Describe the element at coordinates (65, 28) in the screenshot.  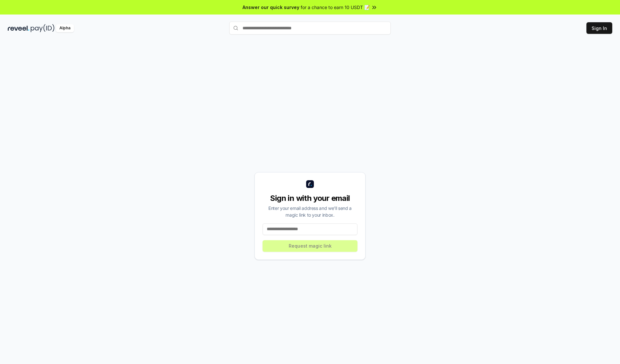
I see `div: Alpha` at that location.